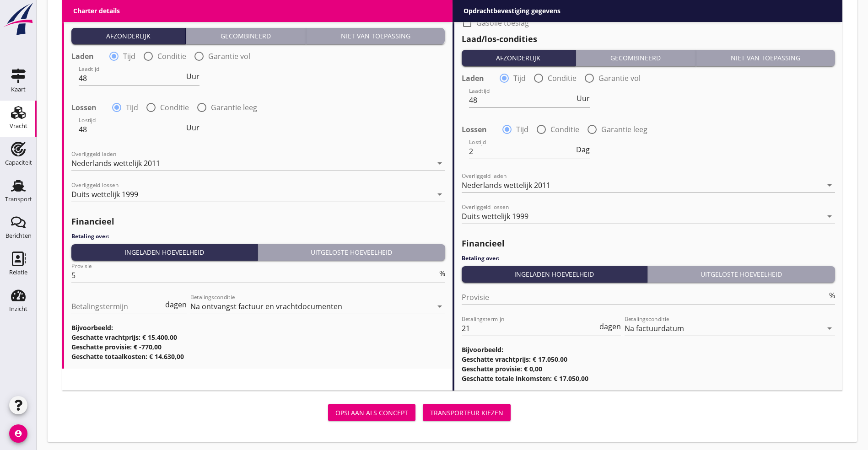 Image resolution: width=868 pixels, height=450 pixels. What do you see at coordinates (649, 368) in the screenshot?
I see `h3: Geschatte provisie: € 0,00` at bounding box center [649, 368].